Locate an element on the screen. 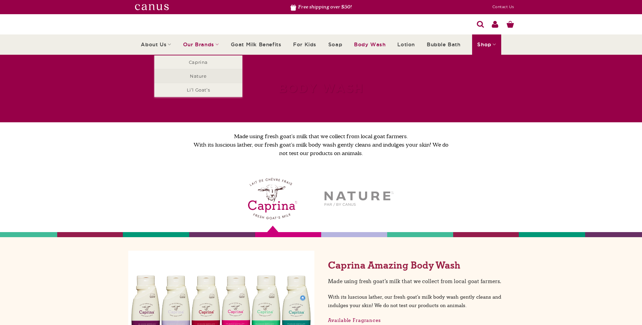 The width and height of the screenshot is (642, 325). a: Contact Us is located at coordinates (503, 7).